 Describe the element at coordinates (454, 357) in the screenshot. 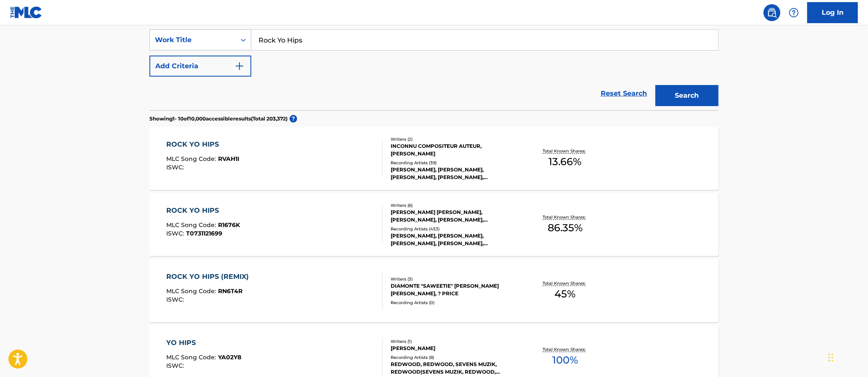

I see `div: Recording Artists ( 8 )` at that location.